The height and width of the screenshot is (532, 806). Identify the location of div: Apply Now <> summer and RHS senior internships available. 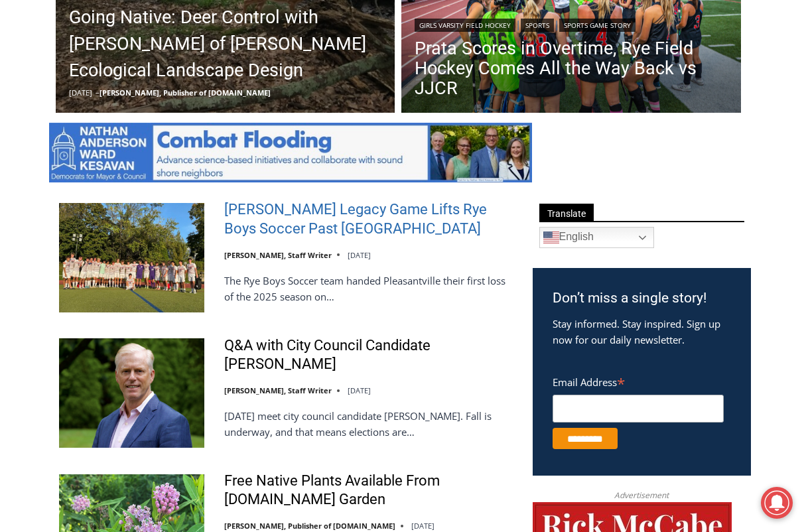
(481, 64).